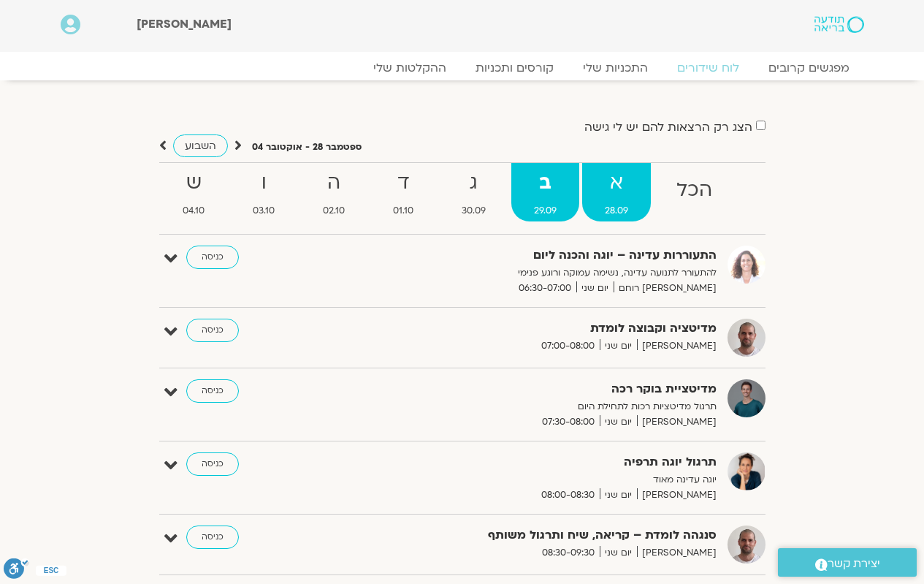 This screenshot has height=584, width=924. I want to click on a: השבוע, so click(201, 145).